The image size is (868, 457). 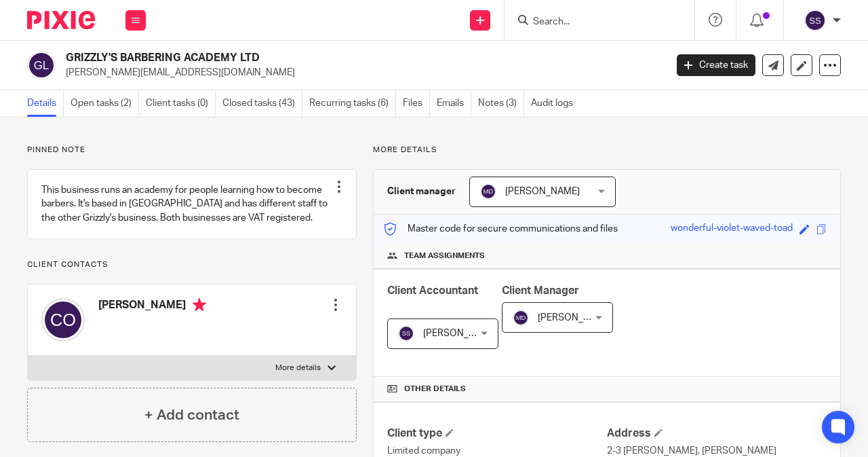 What do you see at coordinates (192, 150) in the screenshot?
I see `p: Pinned note` at bounding box center [192, 150].